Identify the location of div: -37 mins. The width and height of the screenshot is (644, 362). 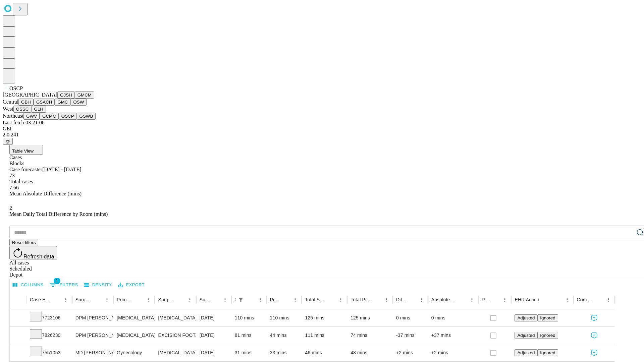
(410, 335).